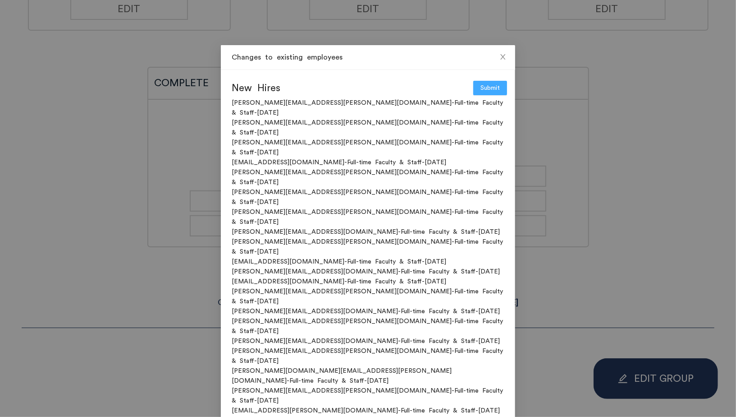  I want to click on span: Submit, so click(490, 88).